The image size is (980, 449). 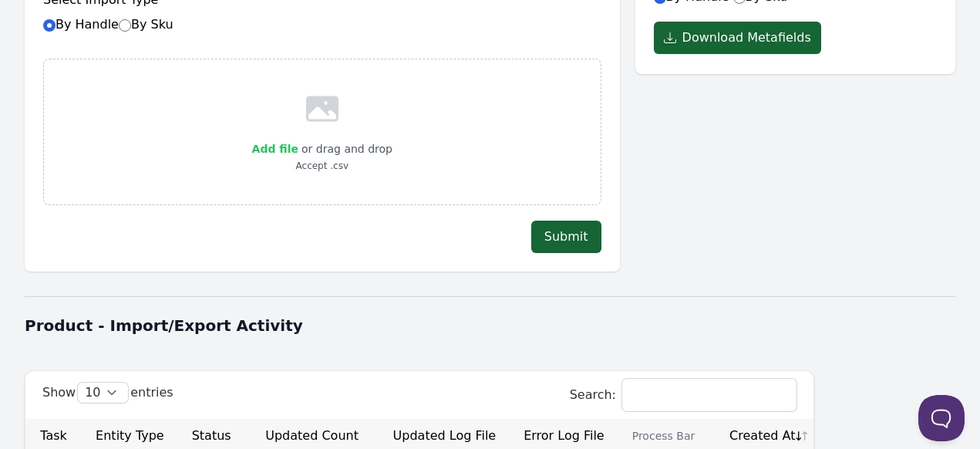 I want to click on button: Submit, so click(x=566, y=236).